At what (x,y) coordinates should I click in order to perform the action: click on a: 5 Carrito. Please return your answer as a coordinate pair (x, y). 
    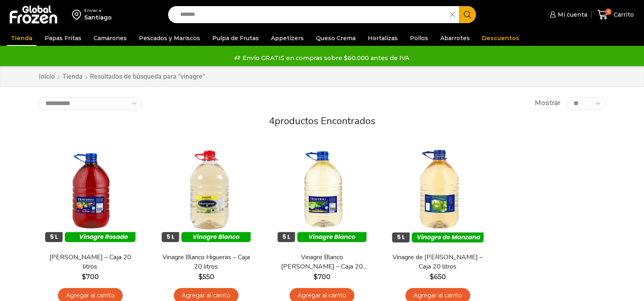
    Looking at the image, I should click on (615, 15).